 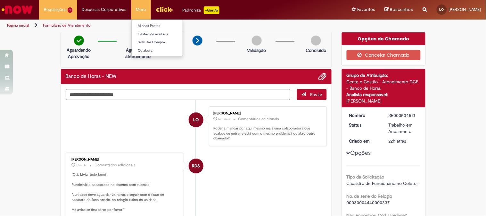 What do you see at coordinates (364, 115) in the screenshot?
I see `dt: Número` at bounding box center [364, 115].